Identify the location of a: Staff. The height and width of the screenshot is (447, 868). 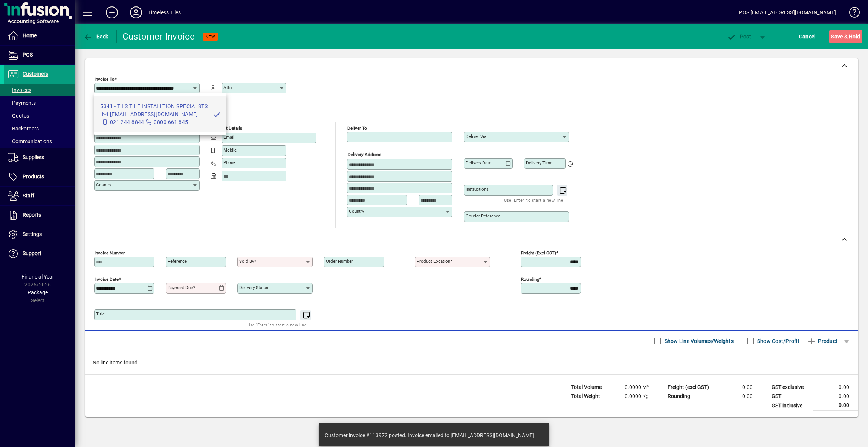
(40, 196).